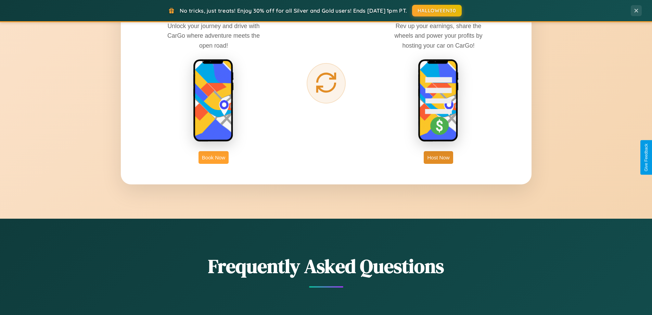 The width and height of the screenshot is (652, 315). I want to click on p: Rev up your earnings, share the wheels and power your profits by hosting your car on CarGo!, so click(439, 36).